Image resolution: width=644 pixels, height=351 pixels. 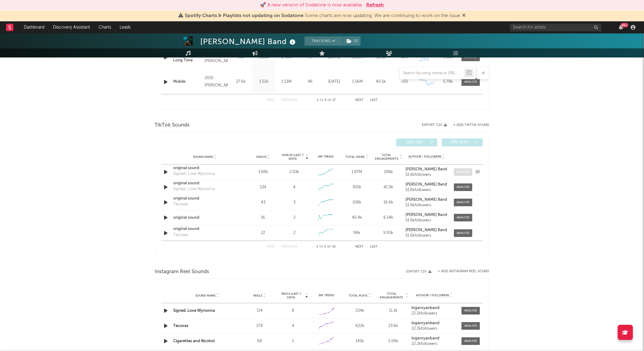 What do you see at coordinates (357, 218) in the screenshot?
I see `div: 40.4k` at bounding box center [357, 218].